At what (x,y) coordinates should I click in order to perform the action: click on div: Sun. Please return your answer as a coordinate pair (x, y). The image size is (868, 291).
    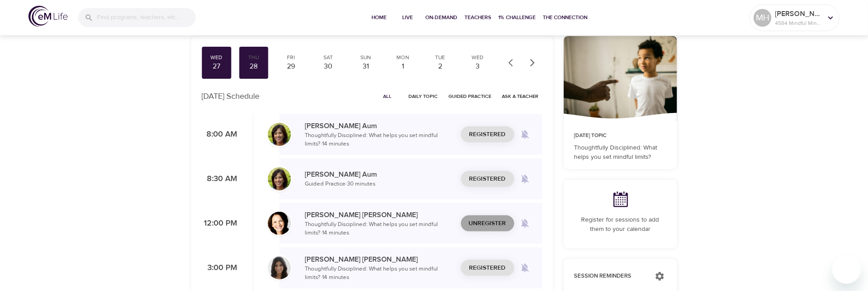
    Looking at the image, I should click on (366, 57).